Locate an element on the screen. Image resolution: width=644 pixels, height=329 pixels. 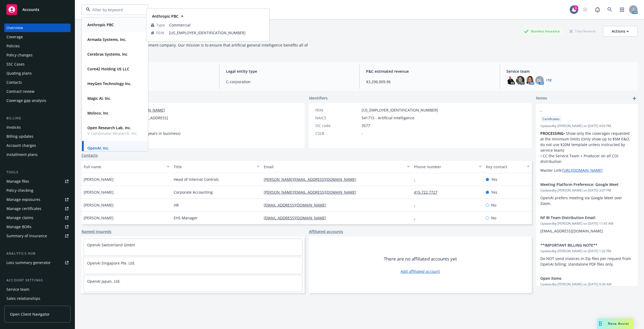
div: Drag to move is located at coordinates (600, 324).